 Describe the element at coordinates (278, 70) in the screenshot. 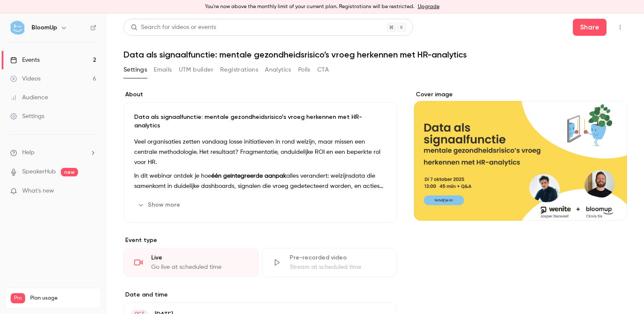

I see `button: Analytics` at that location.